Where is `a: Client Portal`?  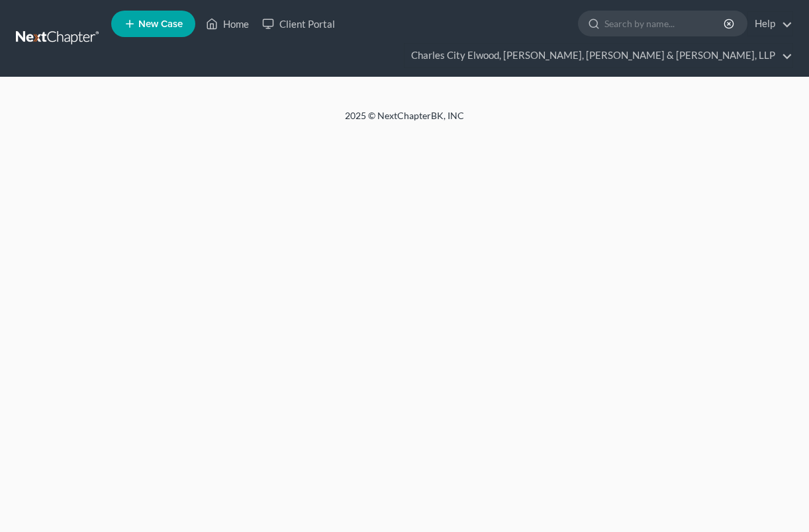 a: Client Portal is located at coordinates (298, 24).